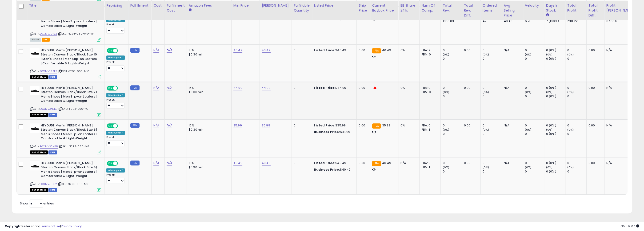 Image resolution: width=644 pixels, height=231 pixels. Describe the element at coordinates (333, 126) in the screenshot. I see `div: $35.99` at that location.